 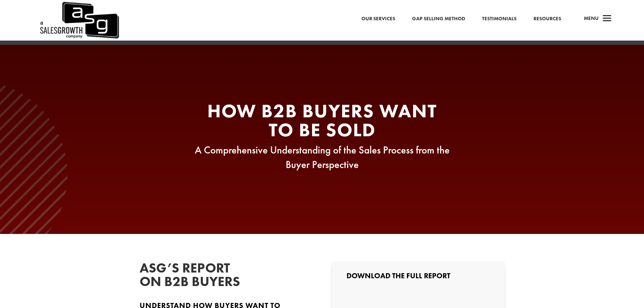 I want to click on h3: Download the Full Report, so click(x=418, y=278).